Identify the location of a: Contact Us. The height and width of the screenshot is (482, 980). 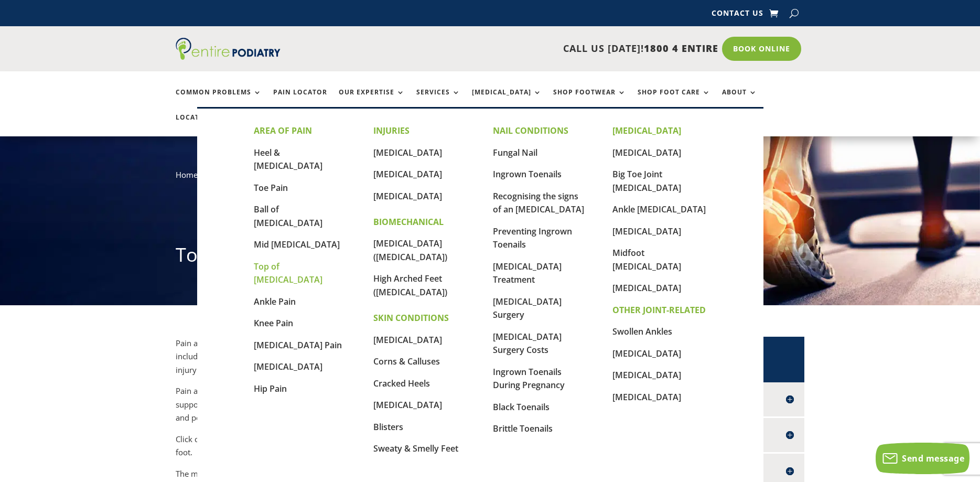
(737, 15).